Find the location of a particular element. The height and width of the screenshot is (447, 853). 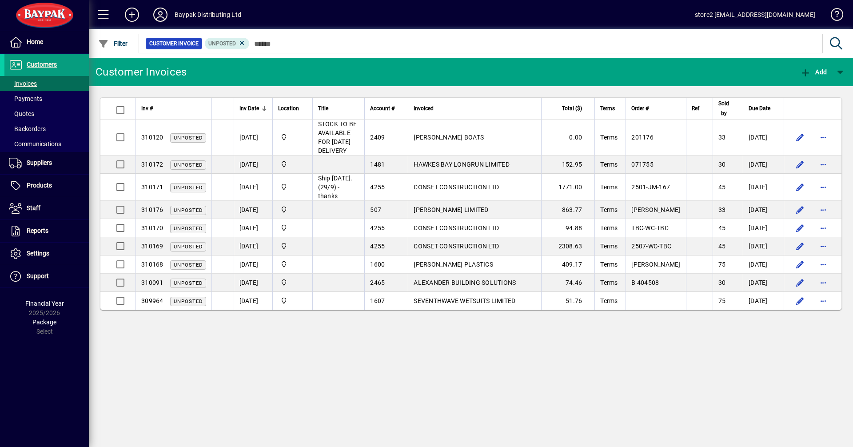

div: Inv Date is located at coordinates (253, 108).